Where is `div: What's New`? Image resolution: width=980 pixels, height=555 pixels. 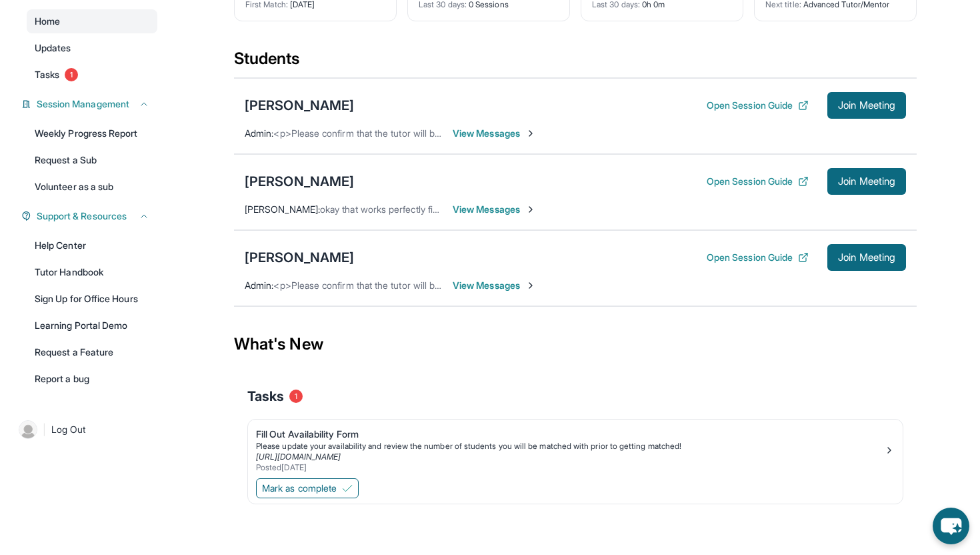
div: What's New is located at coordinates (576, 344).